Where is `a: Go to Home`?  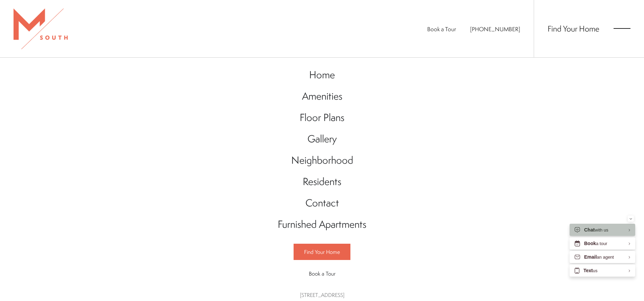
a: Go to Home is located at coordinates (322, 75).